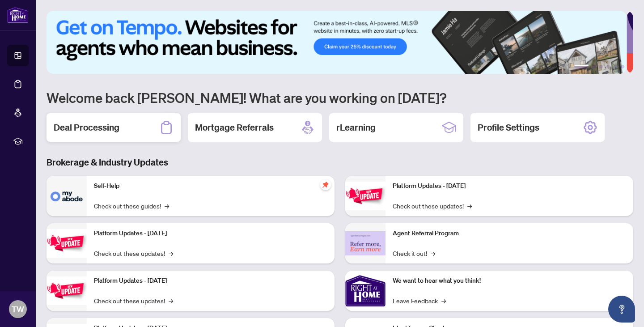 This screenshot has width=644, height=327. Describe the element at coordinates (340, 162) in the screenshot. I see `h3: Brokerage & Industry Updates` at that location.